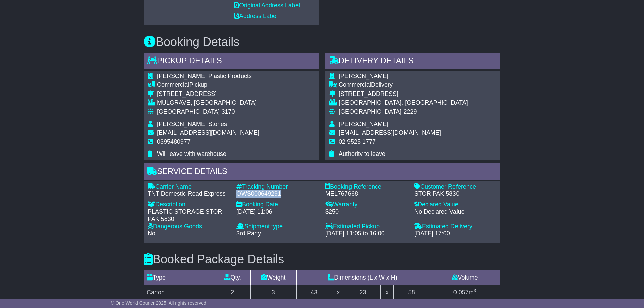 The width and height of the screenshot is (644, 308). Describe the element at coordinates (455, 226) in the screenshot. I see `div: Estimated Delivery` at that location.